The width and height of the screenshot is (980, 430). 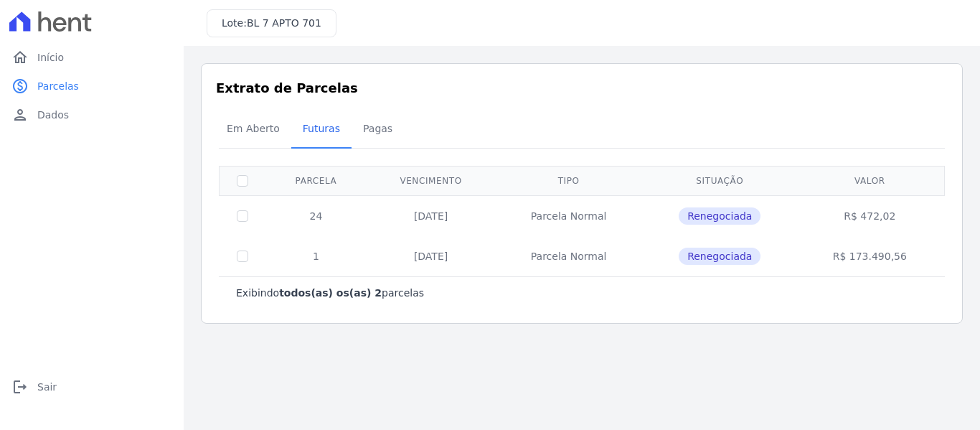 I want to click on td: R$ 173.490,56, so click(x=869, y=256).